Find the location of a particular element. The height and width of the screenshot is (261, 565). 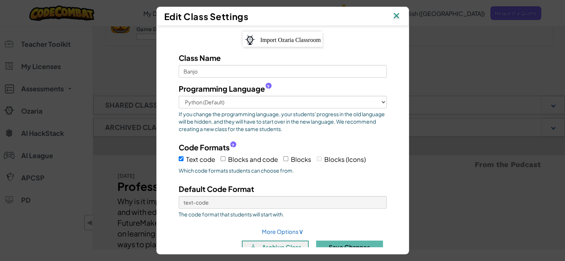

a: More Options is located at coordinates (283, 231).